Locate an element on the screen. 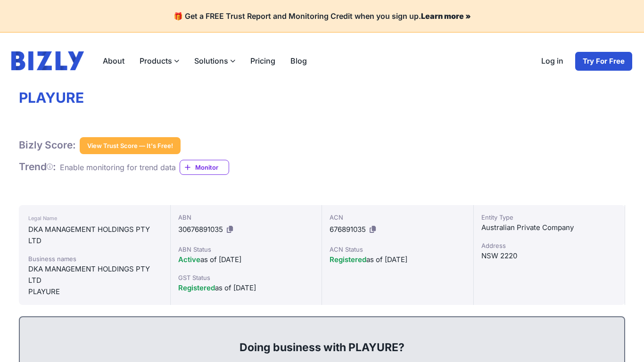 The image size is (644, 362). div: Business names is located at coordinates (94, 259).